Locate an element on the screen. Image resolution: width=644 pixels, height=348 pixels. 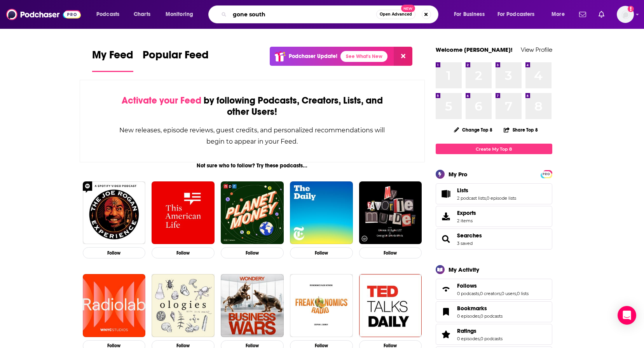
a: This American Life is located at coordinates (183, 213).